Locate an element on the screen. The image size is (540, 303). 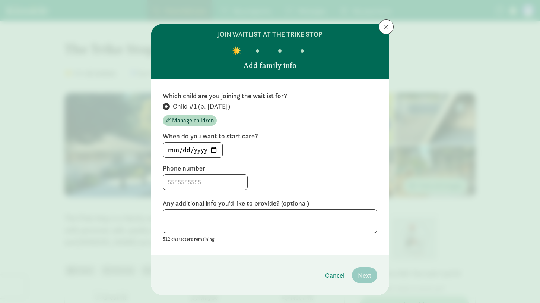
input: 5555555555 is located at coordinates (205, 182).